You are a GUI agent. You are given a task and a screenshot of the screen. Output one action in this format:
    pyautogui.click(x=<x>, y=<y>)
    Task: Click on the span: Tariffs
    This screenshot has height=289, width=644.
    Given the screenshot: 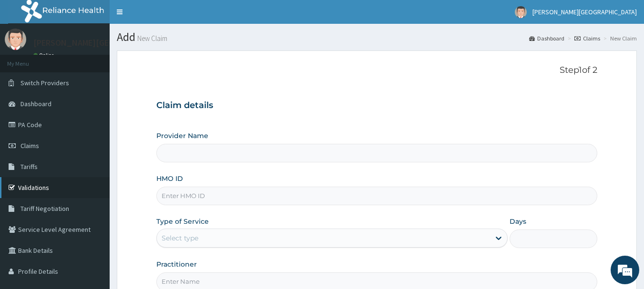 What is the action you would take?
    pyautogui.click(x=29, y=166)
    